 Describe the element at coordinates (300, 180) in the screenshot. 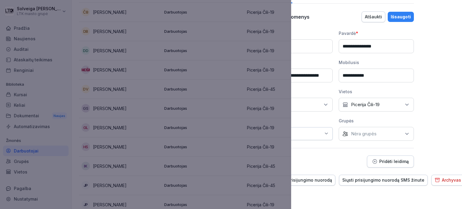

I see `font: Kopijuoti prisijungimo nuorodą` at that location.